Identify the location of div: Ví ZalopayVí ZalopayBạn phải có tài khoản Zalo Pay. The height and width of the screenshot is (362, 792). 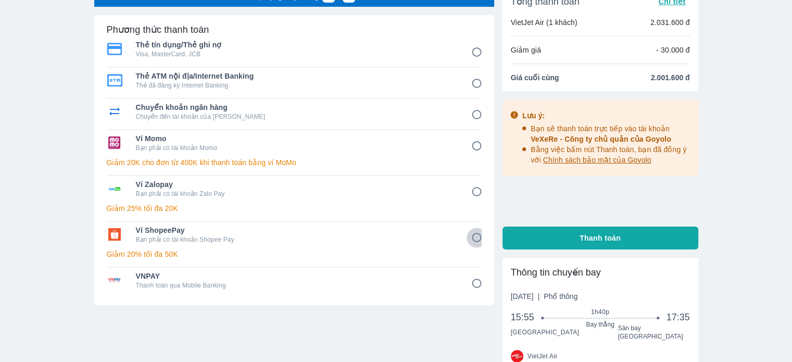
(294, 189).